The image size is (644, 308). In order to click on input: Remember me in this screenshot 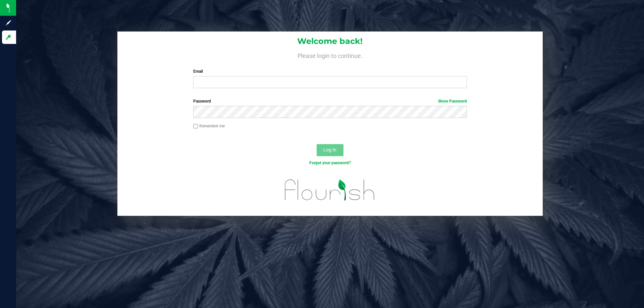, I will do `click(196, 126)`.